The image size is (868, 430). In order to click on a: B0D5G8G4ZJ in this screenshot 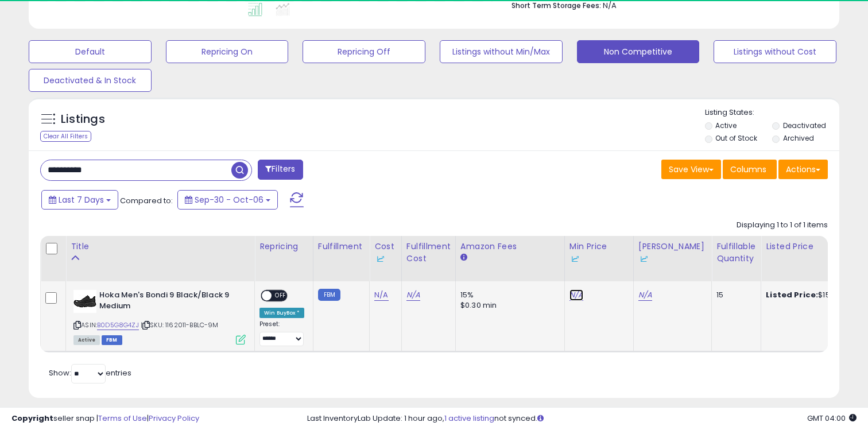, I will do `click(118, 325)`.